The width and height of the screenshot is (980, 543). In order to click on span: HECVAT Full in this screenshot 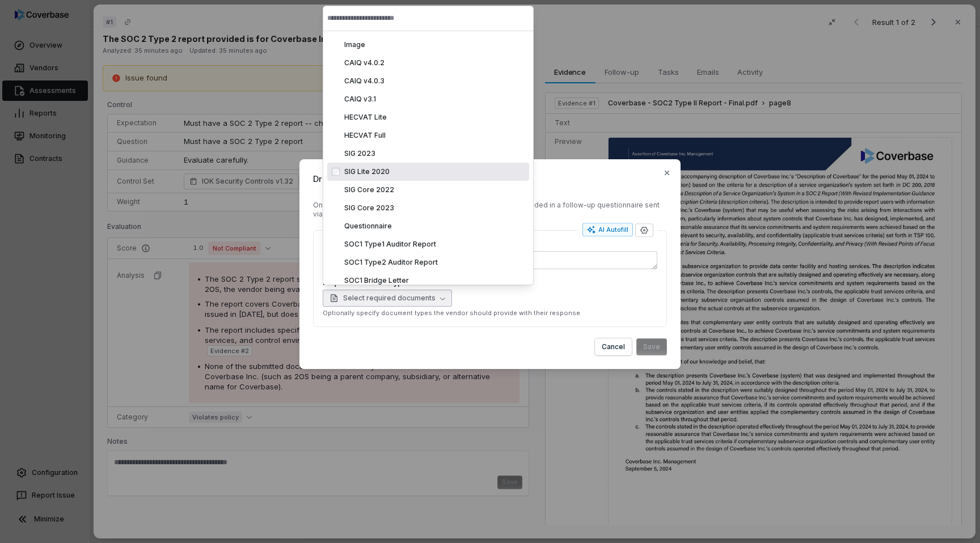, I will do `click(365, 136)`.